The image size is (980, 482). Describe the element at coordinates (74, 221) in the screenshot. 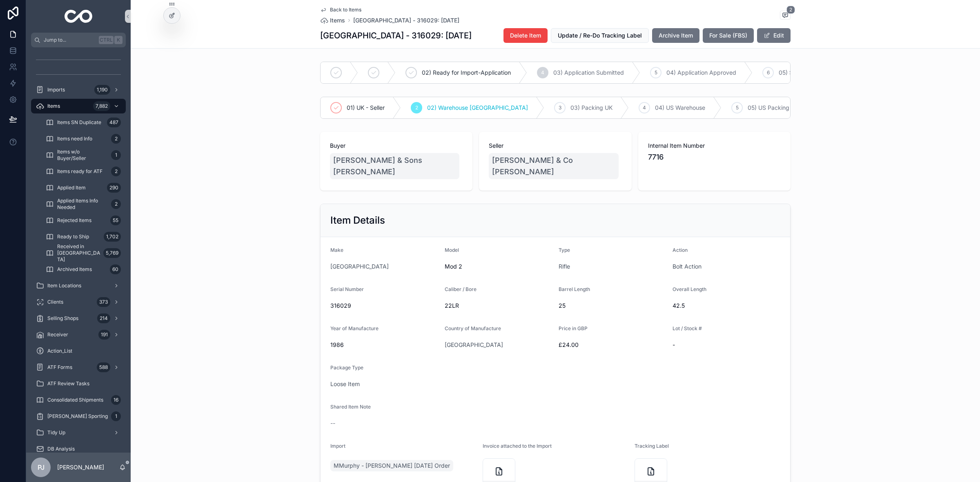

I see `span: Rejected Items` at that location.